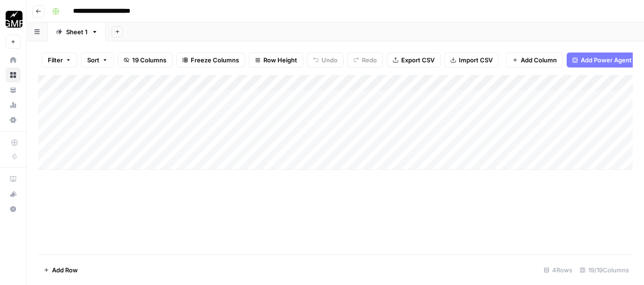  I want to click on button: Redo, so click(365, 60).